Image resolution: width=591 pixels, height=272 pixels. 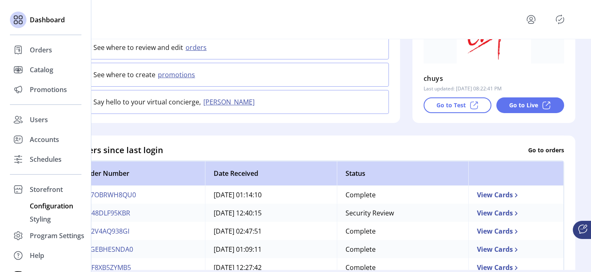 I want to click on span: Program Settings, so click(x=57, y=236).